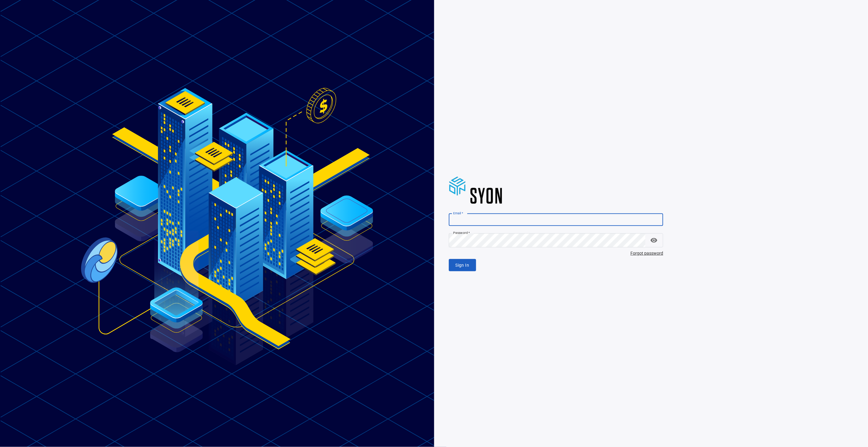  Describe the element at coordinates (462, 265) in the screenshot. I see `button: Sign In` at that location.